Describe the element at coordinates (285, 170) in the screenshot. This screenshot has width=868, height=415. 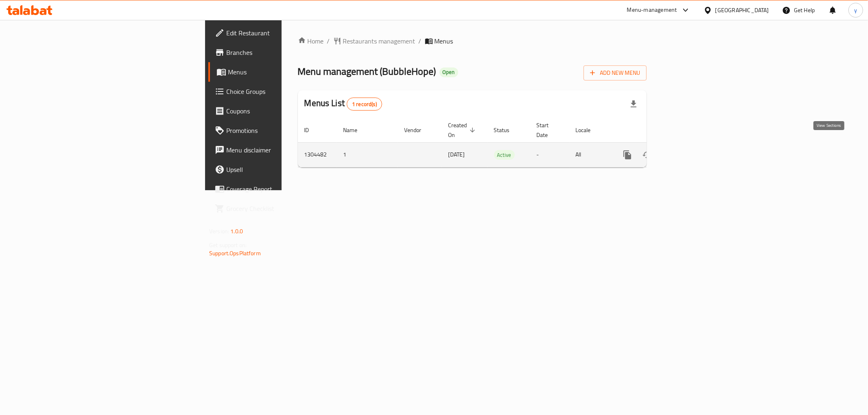
I see `span: Upsell` at that location.